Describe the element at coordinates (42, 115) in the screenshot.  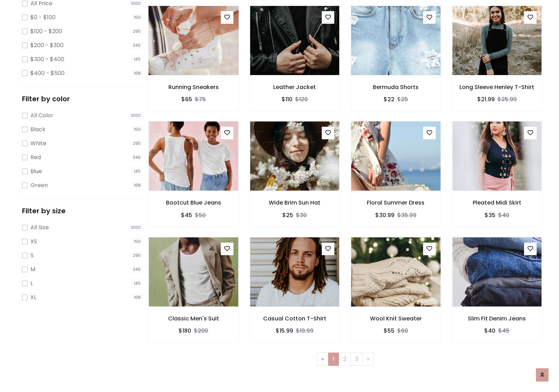
I see `label: All Color` at that location.